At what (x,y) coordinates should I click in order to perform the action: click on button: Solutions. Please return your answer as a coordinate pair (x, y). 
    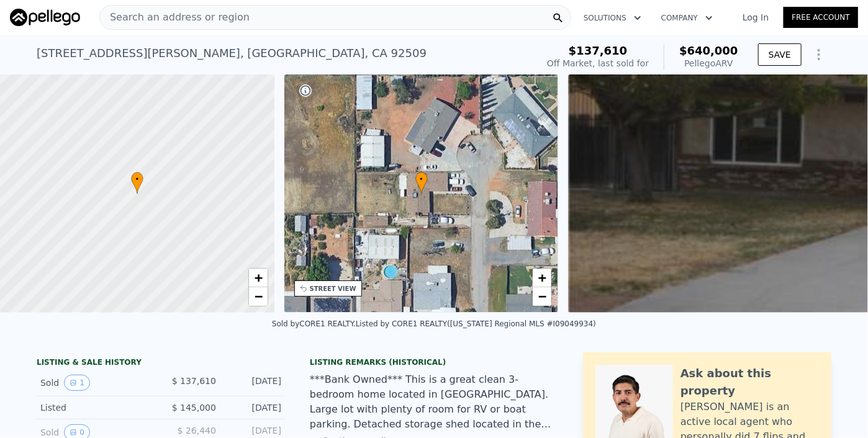
    Looking at the image, I should click on (612, 18).